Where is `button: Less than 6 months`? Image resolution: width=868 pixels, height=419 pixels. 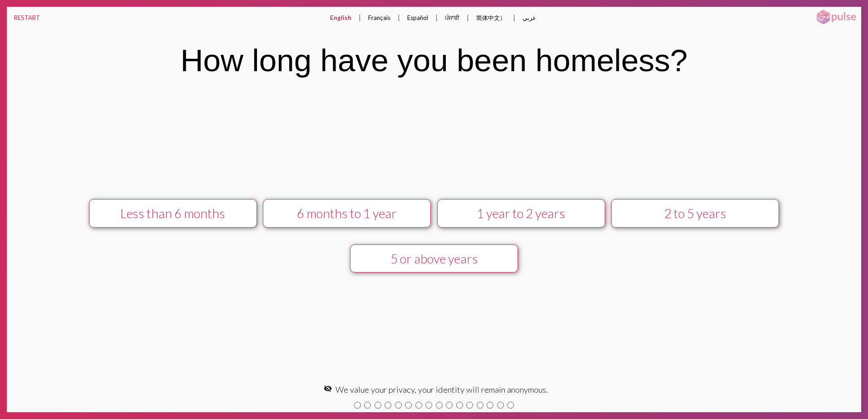
button: Less than 6 months is located at coordinates (173, 213).